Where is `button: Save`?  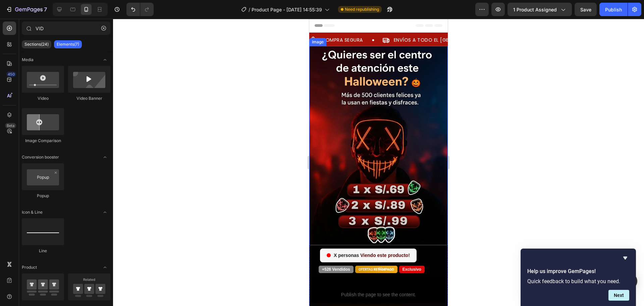
button: Save is located at coordinates (586, 9).